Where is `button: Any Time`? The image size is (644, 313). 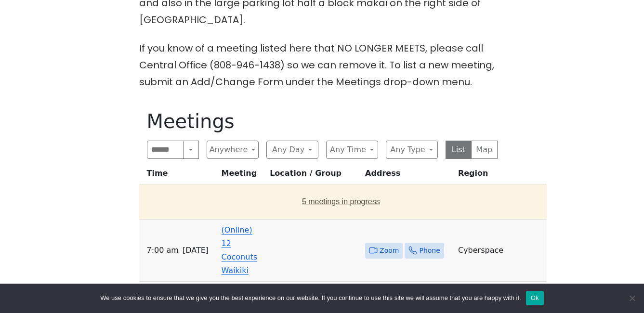 button: Any Time is located at coordinates (352, 150).